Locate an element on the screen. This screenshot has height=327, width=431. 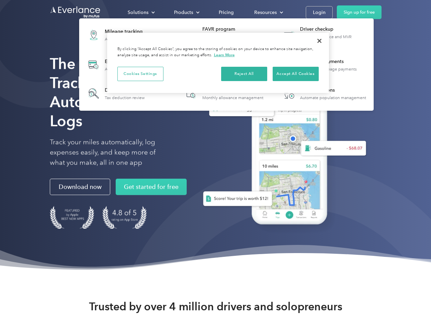
img: Everlance, mileage tracker app, expense tracking app is located at coordinates (282, 150).